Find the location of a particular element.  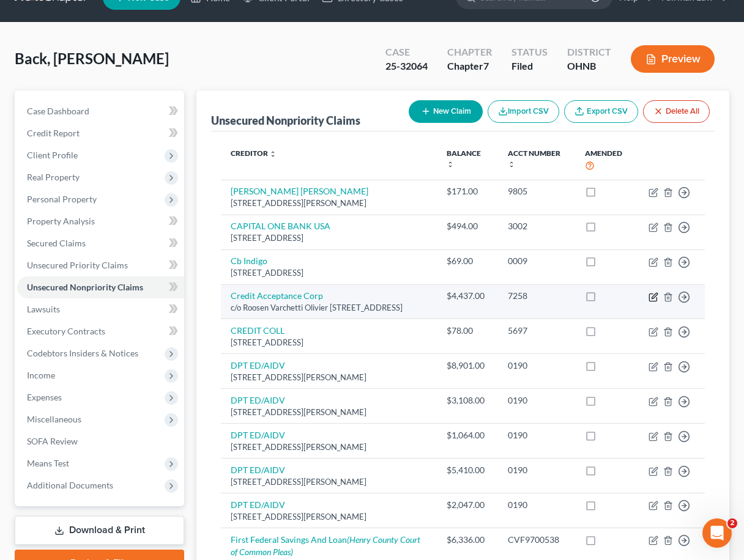

div: CVF9700538 is located at coordinates (537, 540).